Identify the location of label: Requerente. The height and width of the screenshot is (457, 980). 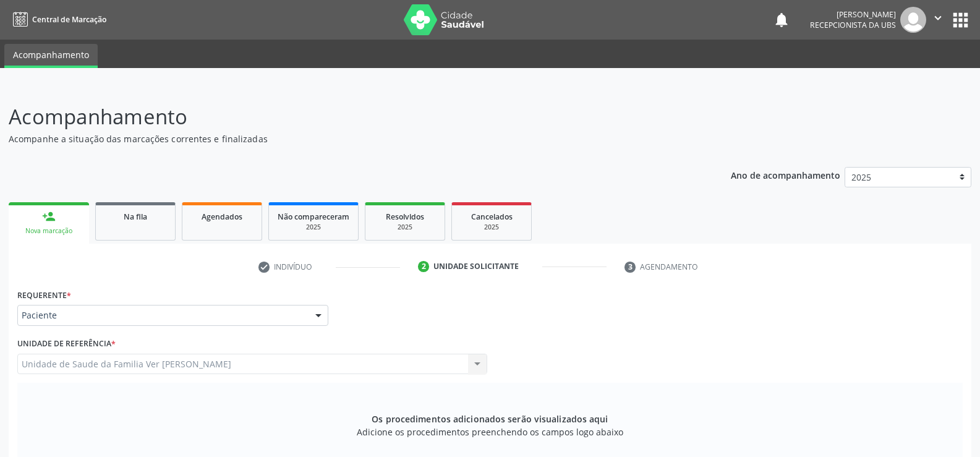
(44, 295).